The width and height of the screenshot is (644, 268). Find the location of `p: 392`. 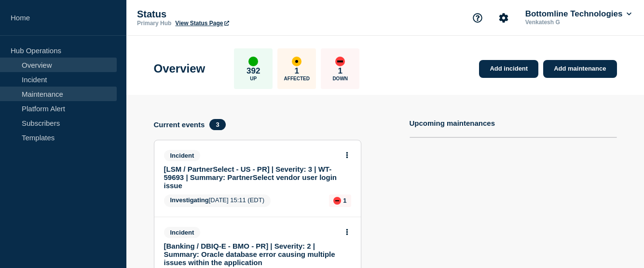

p: 392 is located at coordinates (253, 71).